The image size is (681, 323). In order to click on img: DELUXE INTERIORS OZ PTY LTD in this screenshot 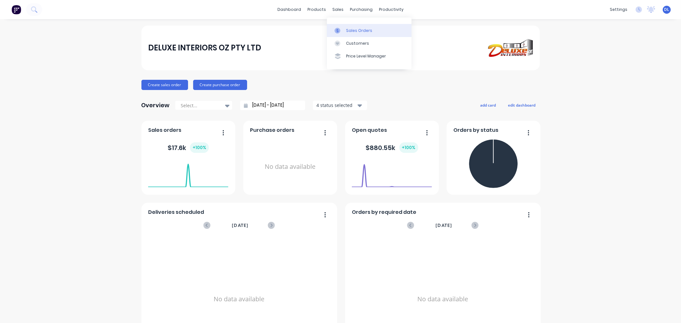, I will do `click(511, 48)`.